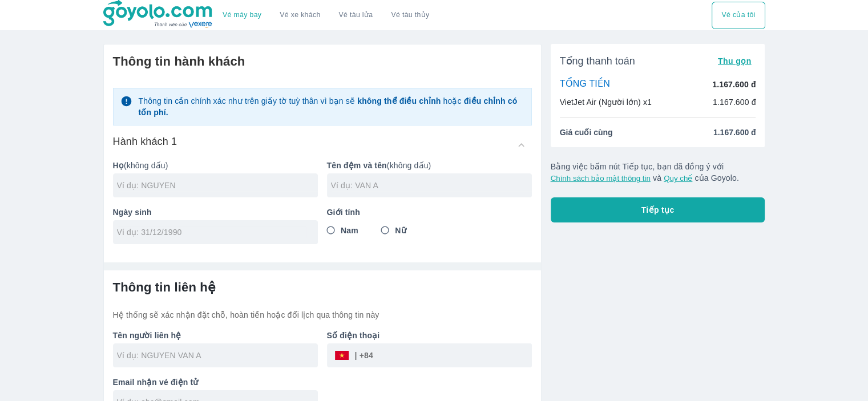 This screenshot has height=401, width=868. I want to click on p: Thông tin cần chính xác như trên giấy tờ tuỳ thân vì bạn sẽ hoặc, so click(331, 107).